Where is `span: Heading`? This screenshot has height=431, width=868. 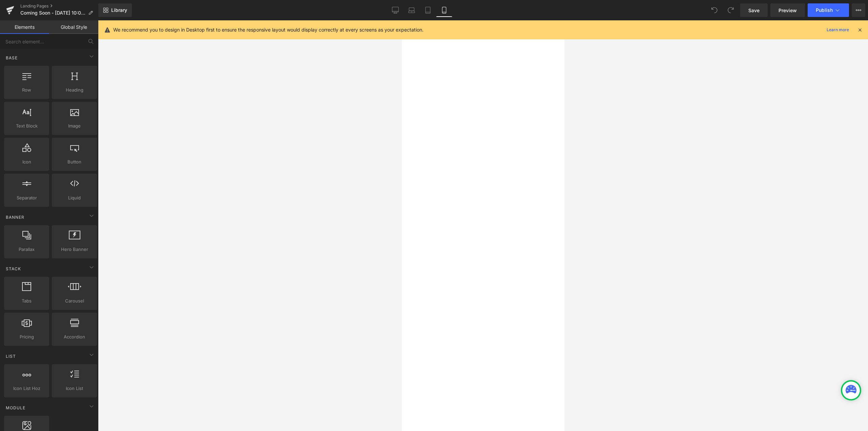
span: Heading is located at coordinates (74, 90).